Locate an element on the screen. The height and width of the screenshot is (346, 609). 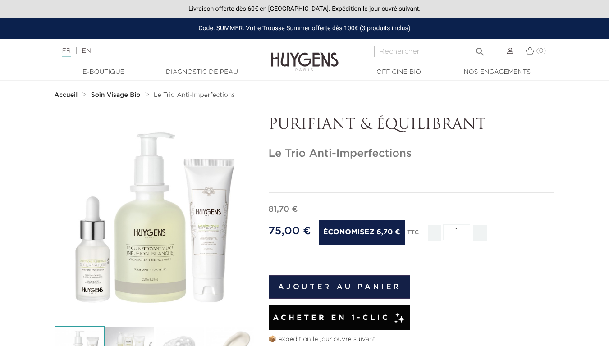
input: Rechercher is located at coordinates (431, 51).